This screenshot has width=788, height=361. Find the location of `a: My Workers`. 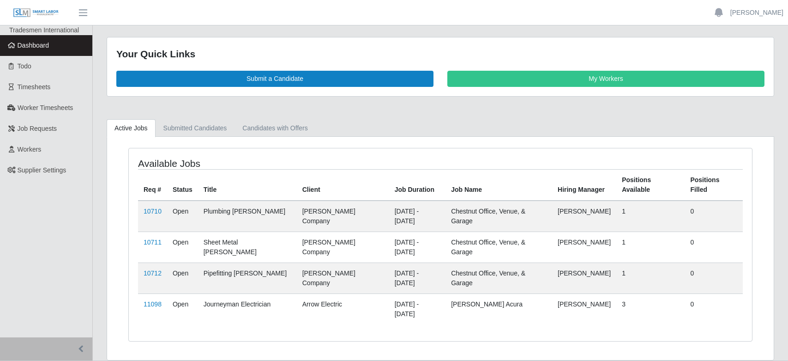

a: My Workers is located at coordinates (606, 79).